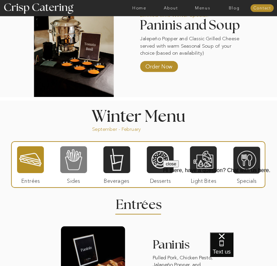  I want to click on nav: Home, so click(139, 8).